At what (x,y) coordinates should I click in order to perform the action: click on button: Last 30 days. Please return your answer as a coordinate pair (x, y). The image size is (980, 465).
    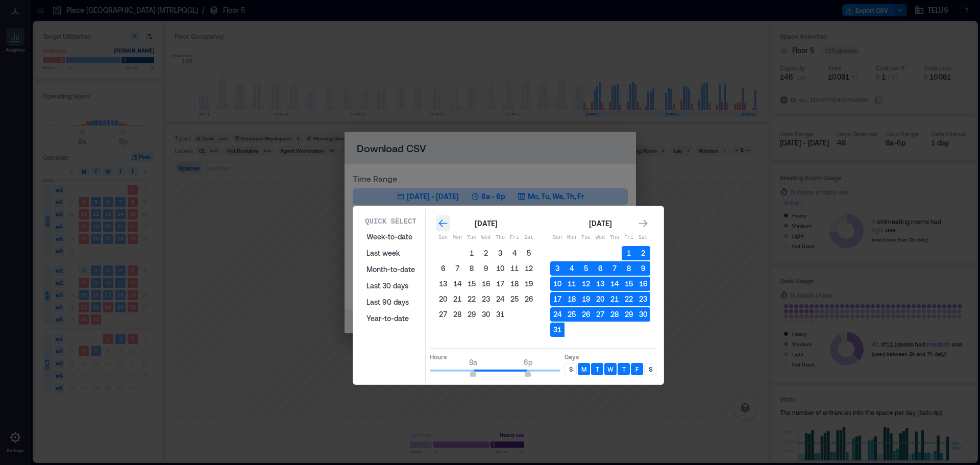
    Looking at the image, I should click on (391, 286).